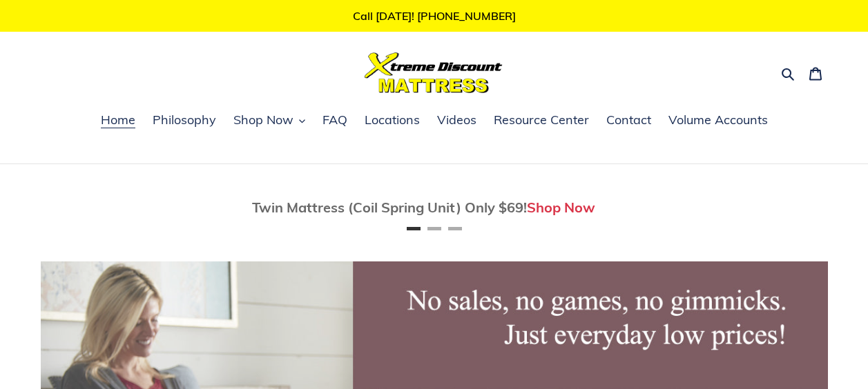  What do you see at coordinates (629, 120) in the screenshot?
I see `span: Contact` at bounding box center [629, 120].